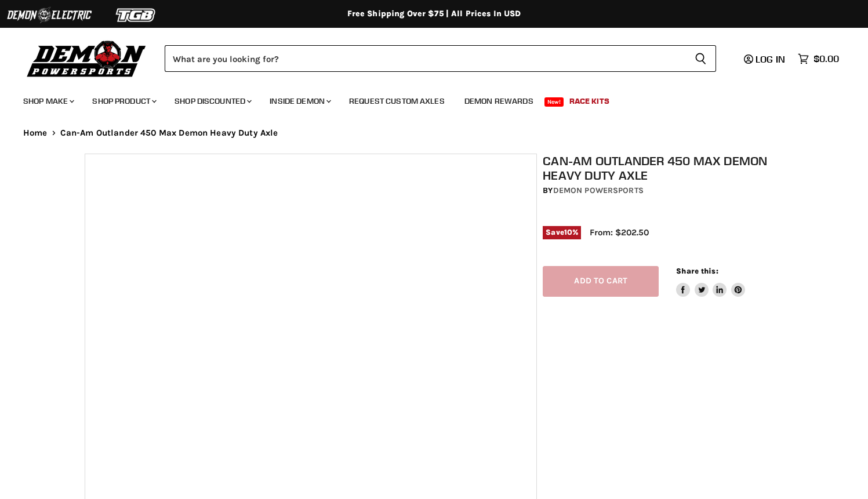 This screenshot has height=499, width=868. Describe the element at coordinates (766, 59) in the screenshot. I see `a: Log in` at that location.